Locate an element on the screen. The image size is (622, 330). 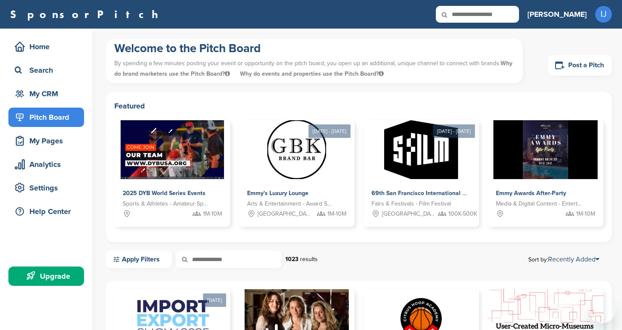
span: Fairs & Festivals - Film Festival is located at coordinates (411, 204).